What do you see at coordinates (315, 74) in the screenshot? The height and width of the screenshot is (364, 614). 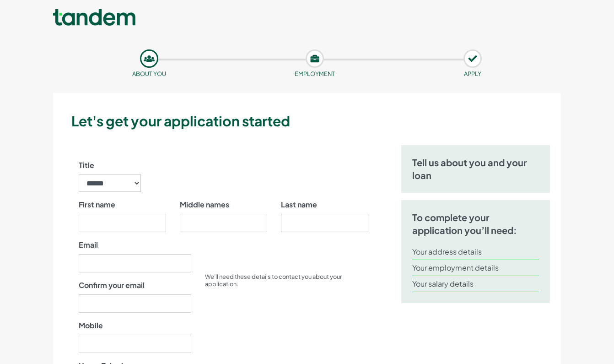 I see `small: Employment` at bounding box center [315, 74].